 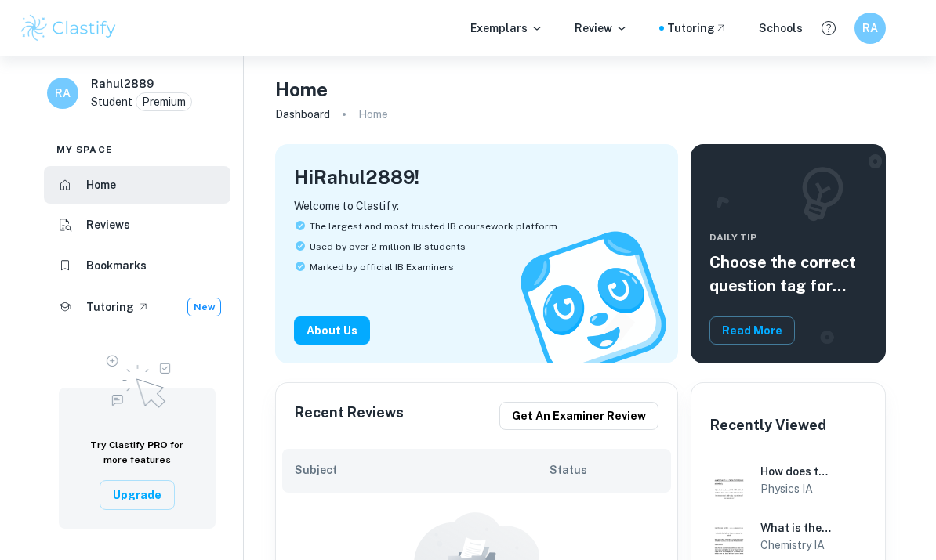 What do you see at coordinates (373, 114) in the screenshot?
I see `p: Home` at bounding box center [373, 114].